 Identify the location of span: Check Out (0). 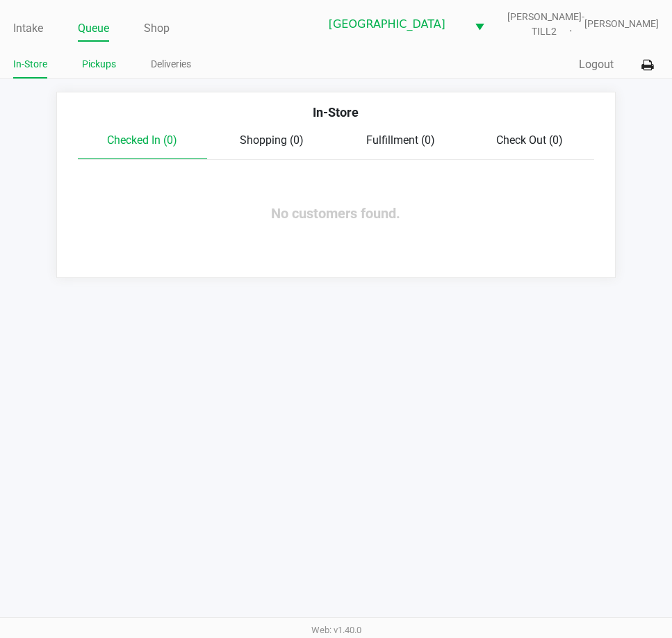
(530, 140).